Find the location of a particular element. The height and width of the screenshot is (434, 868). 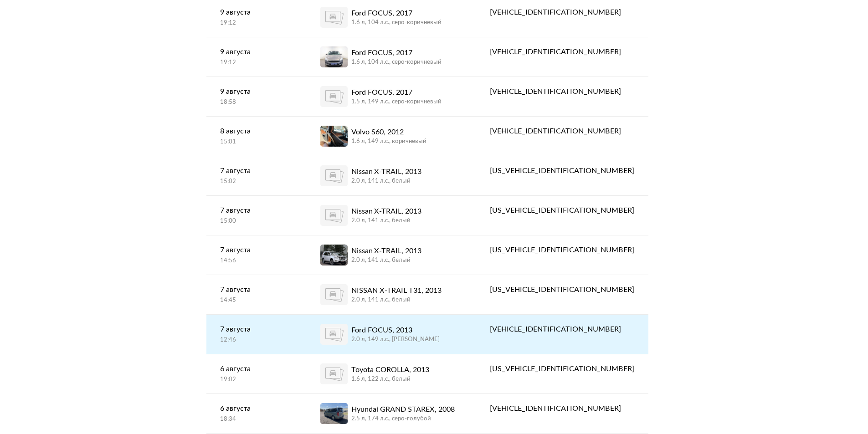

a: Ford FOCUS, 20171.5 л, 149 л.c., серо-коричневый is located at coordinates (391, 96).